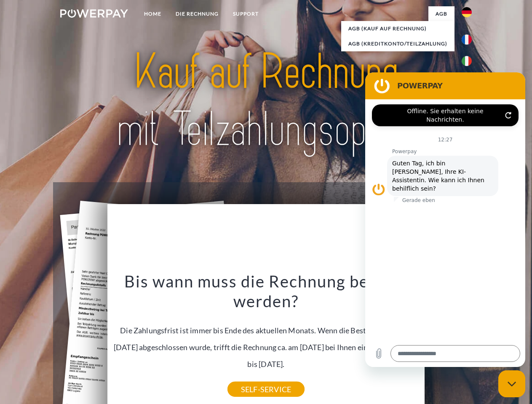 This screenshot has width=532, height=404. What do you see at coordinates (80, 44) in the screenshot?
I see `p: Dieser Chat wird mit einem Cloudservice aufgezeichnet und unterliegt den Bedingungen der .` at bounding box center [80, 44].